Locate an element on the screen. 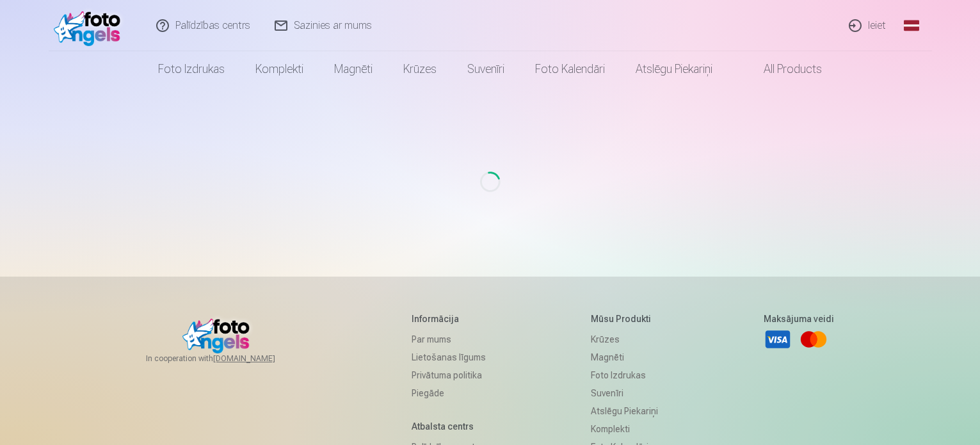  a: Foto kalendāri is located at coordinates (570, 69).